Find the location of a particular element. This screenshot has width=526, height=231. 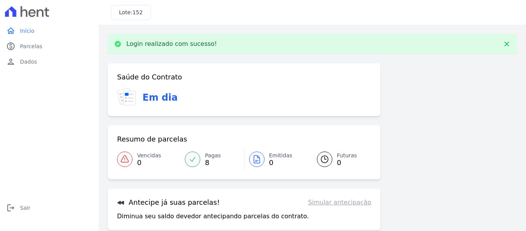

h3: Resumo de parcelas is located at coordinates (152, 139).